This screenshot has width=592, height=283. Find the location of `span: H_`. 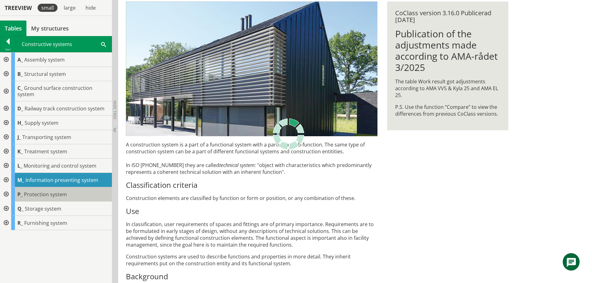

span: H_ is located at coordinates (20, 123).